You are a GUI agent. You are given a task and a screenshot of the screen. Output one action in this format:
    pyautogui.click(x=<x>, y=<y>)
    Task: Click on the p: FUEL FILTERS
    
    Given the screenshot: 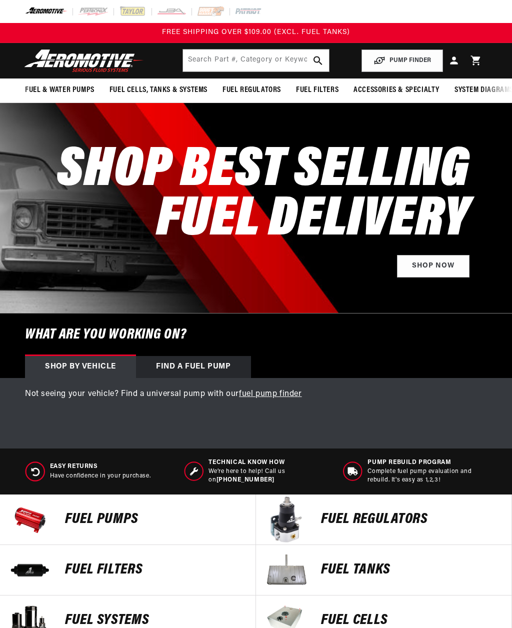 What is the action you would take?
    pyautogui.click(x=155, y=570)
    